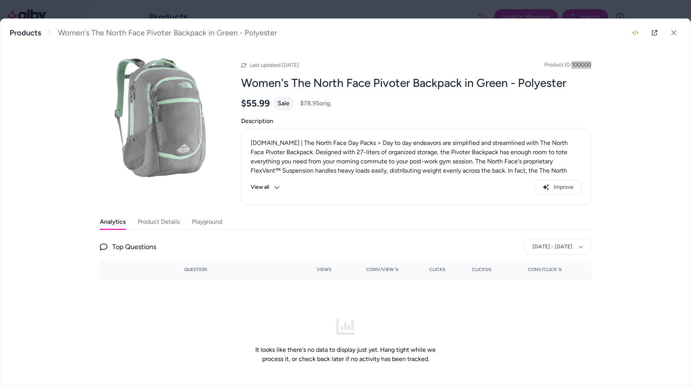 This screenshot has width=691, height=386. Describe the element at coordinates (255, 103) in the screenshot. I see `span: $55.99` at that location.